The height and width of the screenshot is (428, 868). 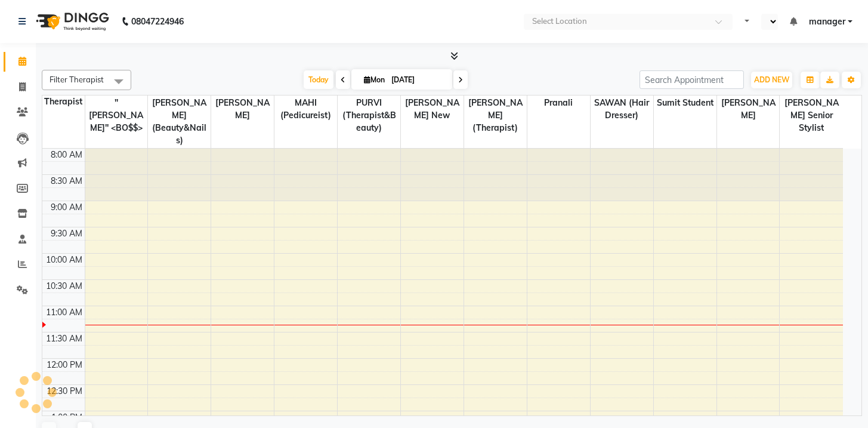 What do you see at coordinates (158, 21) in the screenshot?
I see `b: 08047224946` at bounding box center [158, 21].